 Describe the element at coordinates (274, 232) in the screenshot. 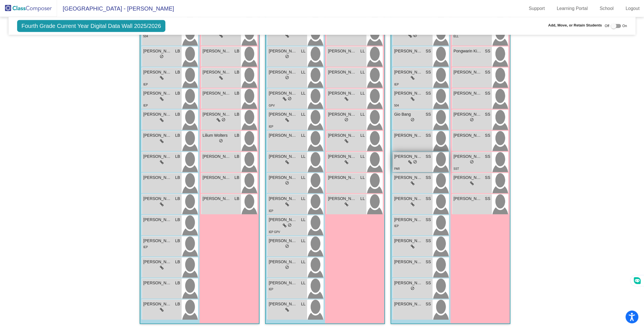

I see `span: IEP GPV` at that location.